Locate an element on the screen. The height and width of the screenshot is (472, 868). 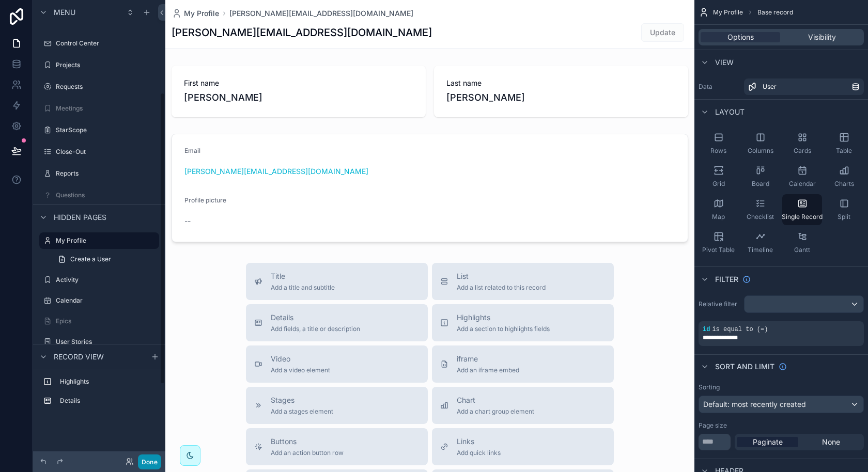
span: Map is located at coordinates (718, 216).